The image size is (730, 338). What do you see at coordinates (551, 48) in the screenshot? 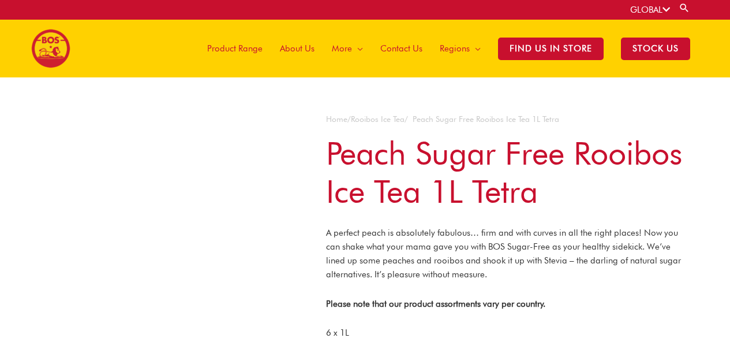
I see `a: Find Us in Store` at bounding box center [551, 48].